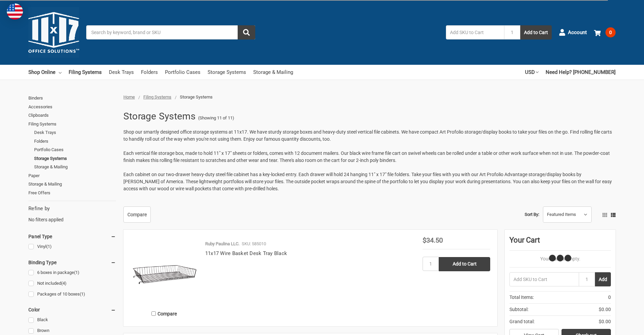 The image size is (644, 335). Describe the element at coordinates (532, 215) in the screenshot. I see `label: Sort By:` at that location.